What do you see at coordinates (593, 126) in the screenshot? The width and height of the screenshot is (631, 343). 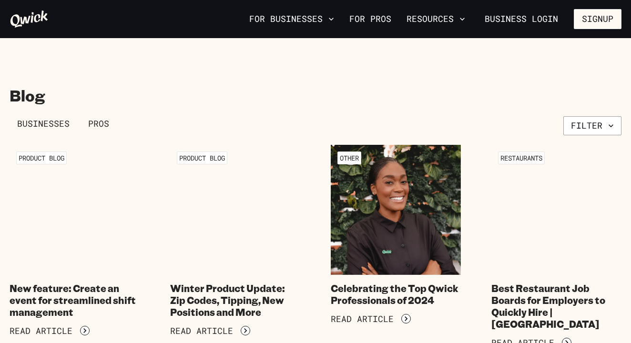 I see `button: Filter` at bounding box center [593, 126].